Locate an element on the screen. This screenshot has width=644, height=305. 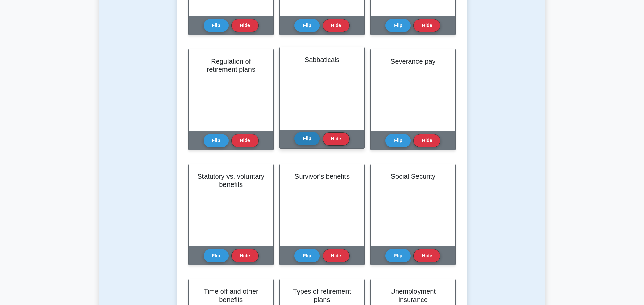
h2: Types of retirement plans is located at coordinates (322, 295).